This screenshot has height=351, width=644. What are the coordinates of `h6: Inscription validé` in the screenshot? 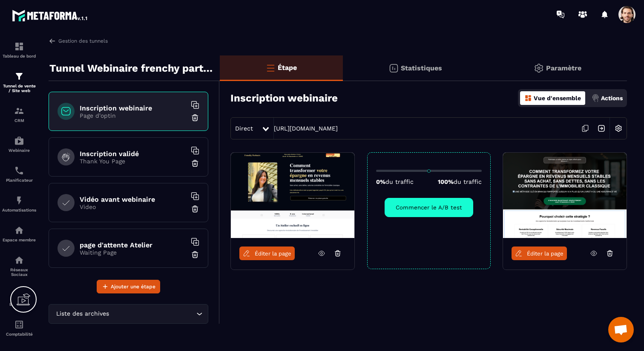 It's located at (133, 154).